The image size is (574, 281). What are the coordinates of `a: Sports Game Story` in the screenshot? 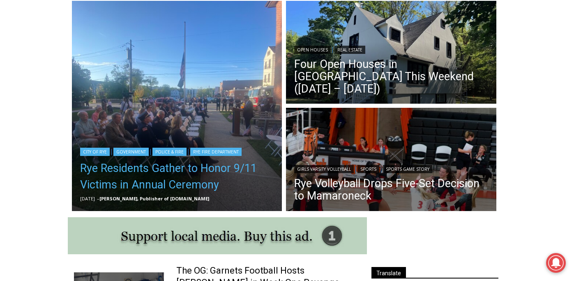 It's located at (408, 169).